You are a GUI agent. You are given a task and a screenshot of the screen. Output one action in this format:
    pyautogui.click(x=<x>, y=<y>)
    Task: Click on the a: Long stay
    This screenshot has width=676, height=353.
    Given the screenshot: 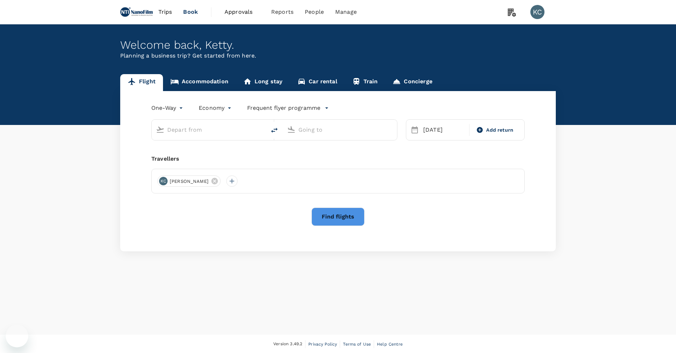 What is the action you would take?
    pyautogui.click(x=263, y=83)
    